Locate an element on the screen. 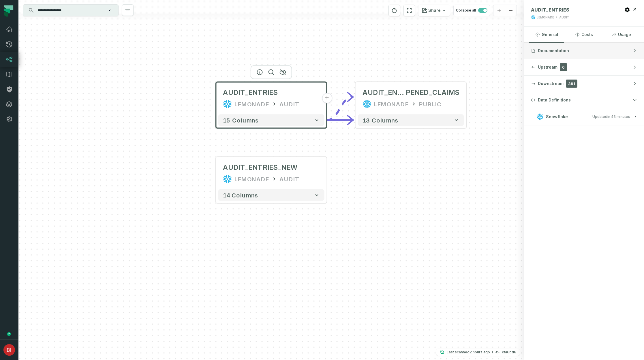 The width and height of the screenshot is (644, 360). span: 14 columns is located at coordinates (240, 195).